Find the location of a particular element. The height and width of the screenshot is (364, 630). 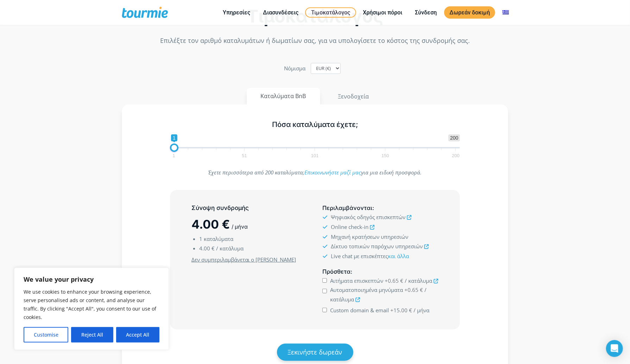

a: Αλλαγή σε is located at coordinates (506, 12).